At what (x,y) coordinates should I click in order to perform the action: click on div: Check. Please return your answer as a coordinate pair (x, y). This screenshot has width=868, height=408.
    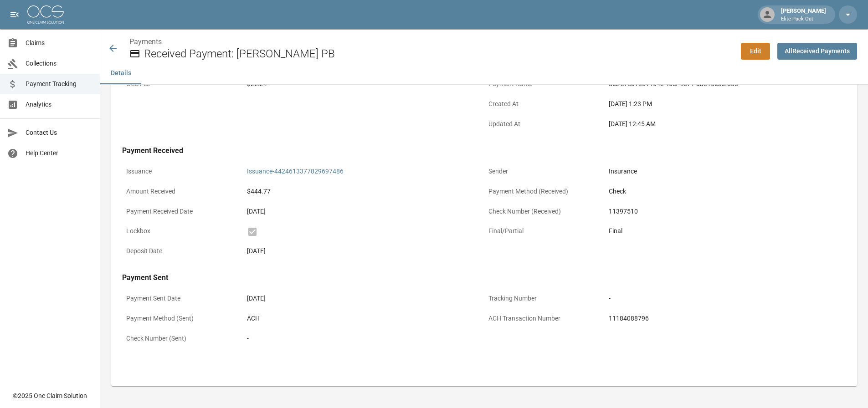
    Looking at the image, I should click on (725, 191).